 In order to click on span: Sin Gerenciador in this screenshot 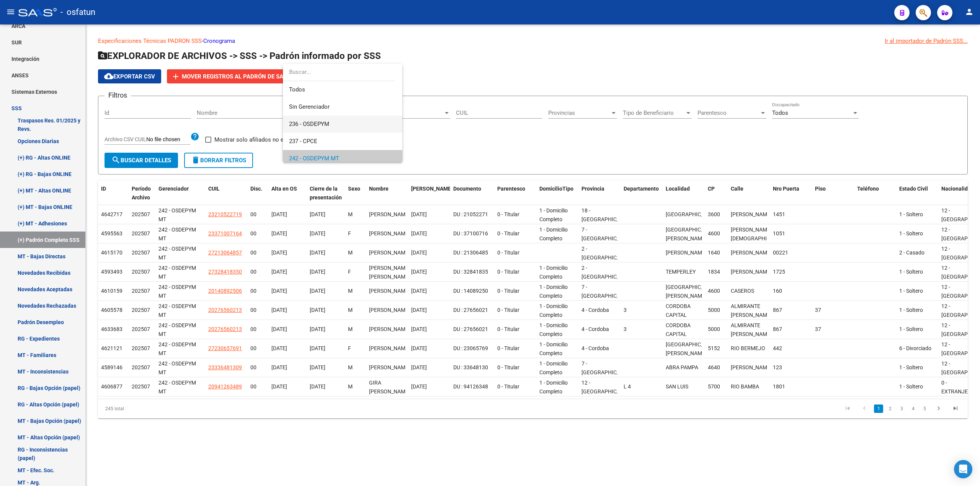, I will do `click(310, 107)`.